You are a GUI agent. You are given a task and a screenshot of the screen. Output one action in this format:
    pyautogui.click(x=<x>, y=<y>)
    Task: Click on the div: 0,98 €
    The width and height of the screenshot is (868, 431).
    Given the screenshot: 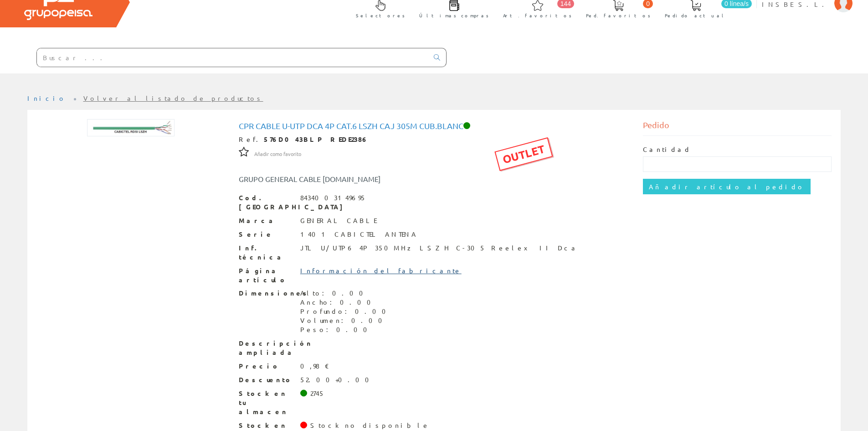 What is the action you would take?
    pyautogui.click(x=315, y=366)
    